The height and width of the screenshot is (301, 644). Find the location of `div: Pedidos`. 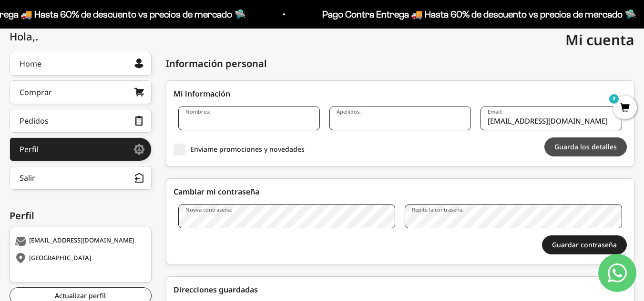

div: Pedidos is located at coordinates (34, 121).